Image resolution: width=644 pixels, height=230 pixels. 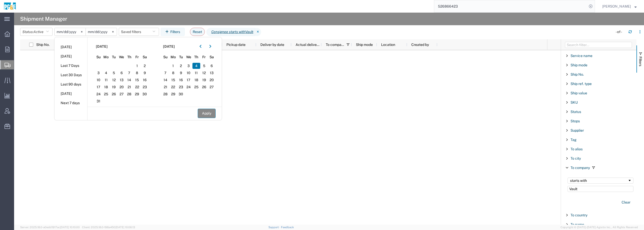 I want to click on span: Supplier, so click(x=577, y=130).